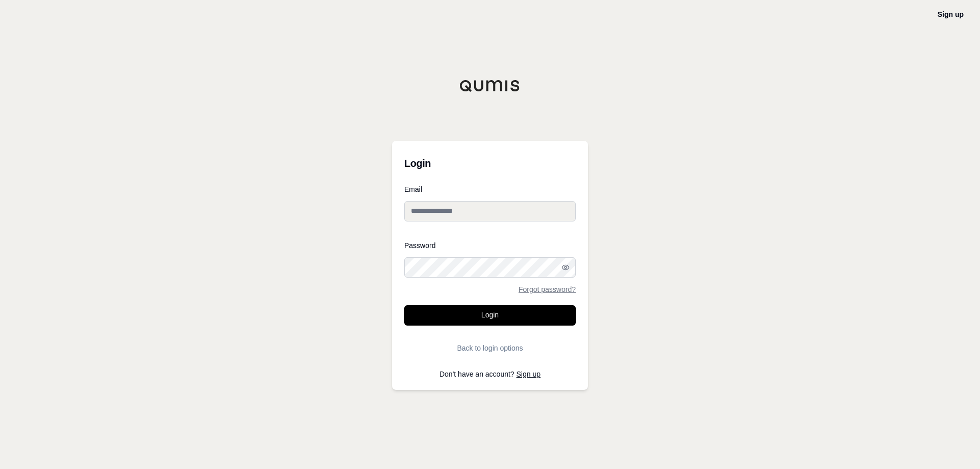 The height and width of the screenshot is (469, 980). I want to click on img: Qumis, so click(490, 86).